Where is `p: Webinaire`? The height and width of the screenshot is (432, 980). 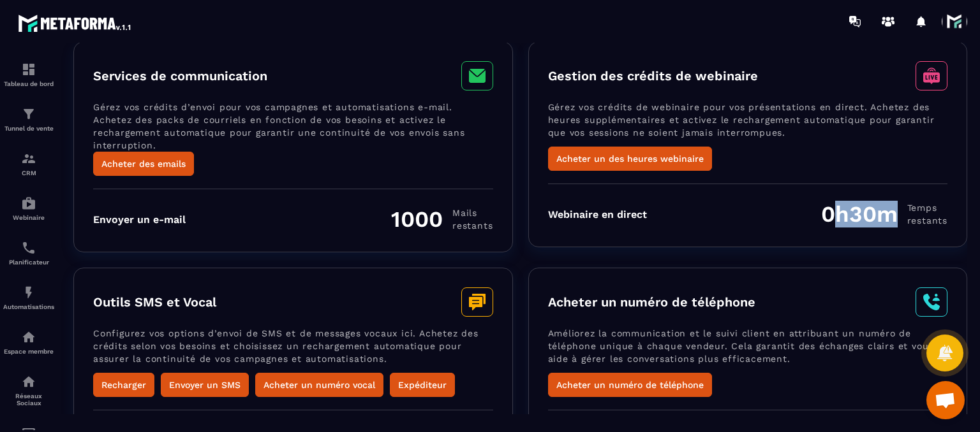
p: Webinaire is located at coordinates (29, 217).